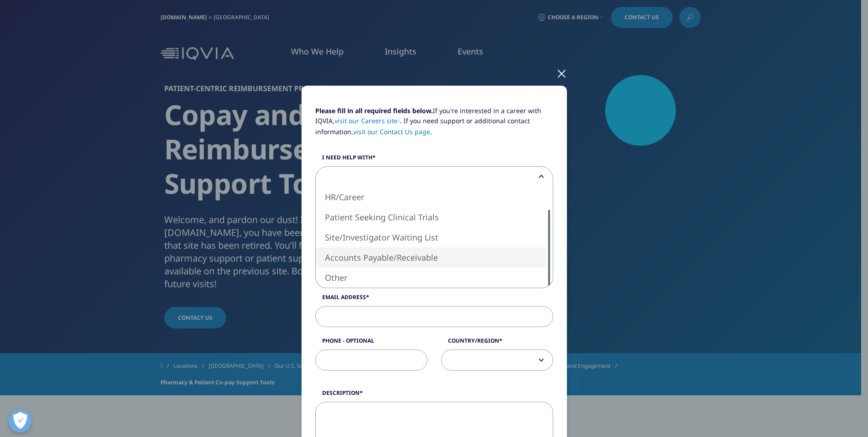  What do you see at coordinates (434, 395) in the screenshot?
I see `label: Description` at bounding box center [434, 395].